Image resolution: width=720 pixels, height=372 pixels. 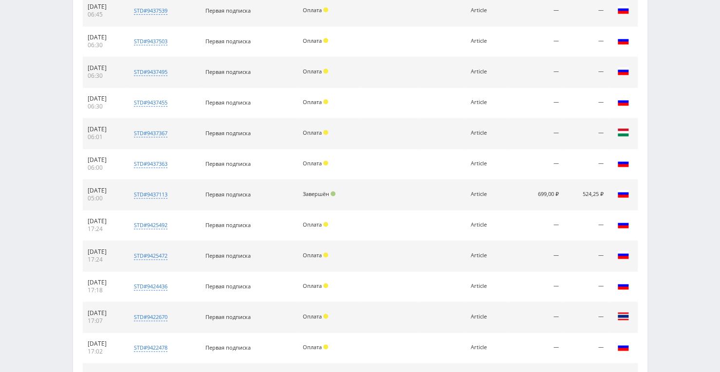 What do you see at coordinates (623, 317) in the screenshot?
I see `img: tha.png` at bounding box center [623, 317].